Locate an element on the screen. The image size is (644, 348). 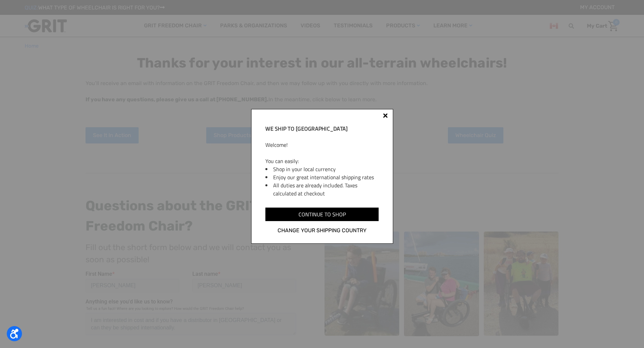
p: You can easily: is located at coordinates (322, 161).